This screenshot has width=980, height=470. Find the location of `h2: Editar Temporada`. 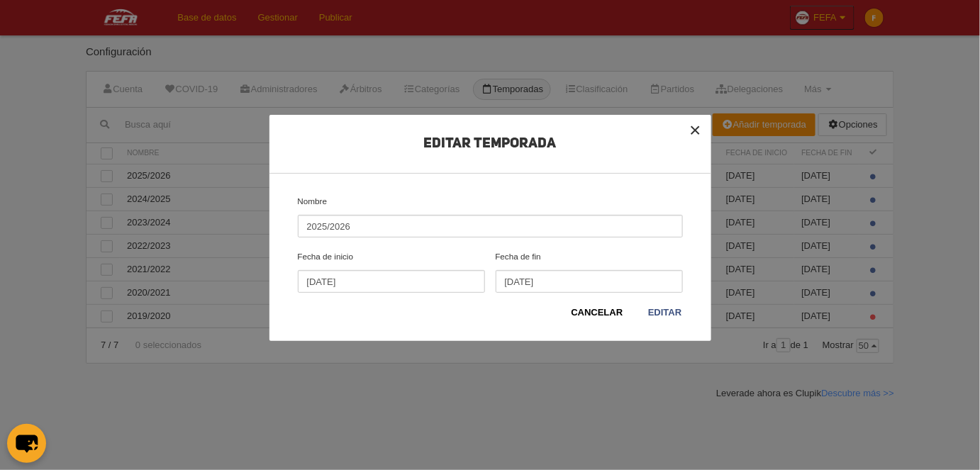

h2: Editar Temporada is located at coordinates (490, 154).